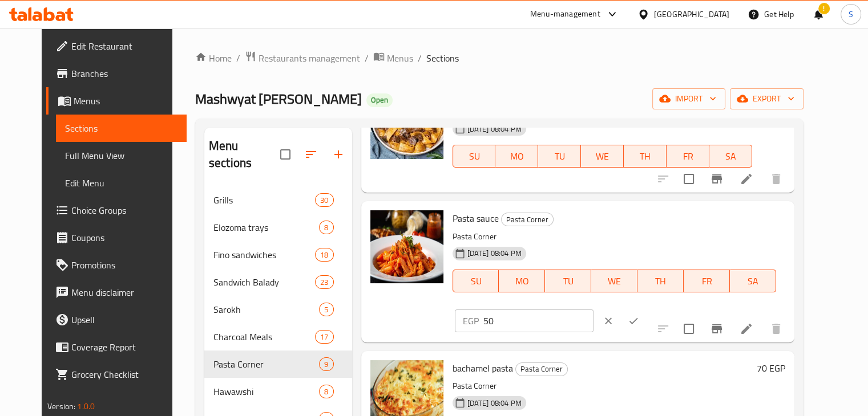  What do you see at coordinates (324, 337) in the screenshot?
I see `span: 17` at bounding box center [324, 337].